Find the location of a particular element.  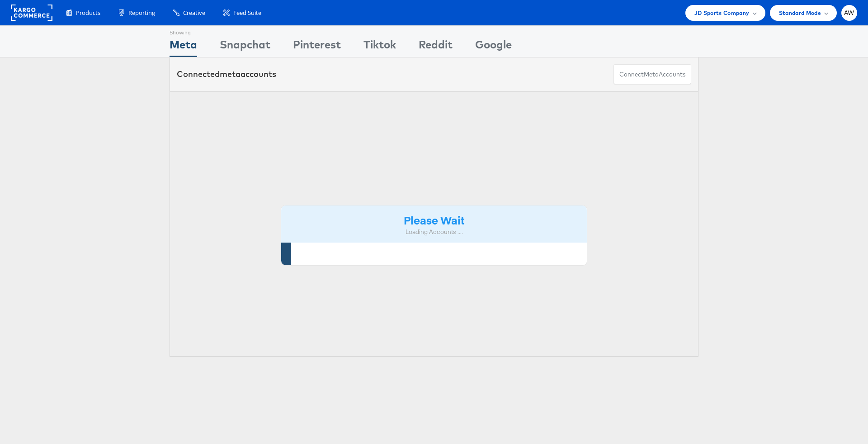

span: Standard Mode is located at coordinates (800, 13).